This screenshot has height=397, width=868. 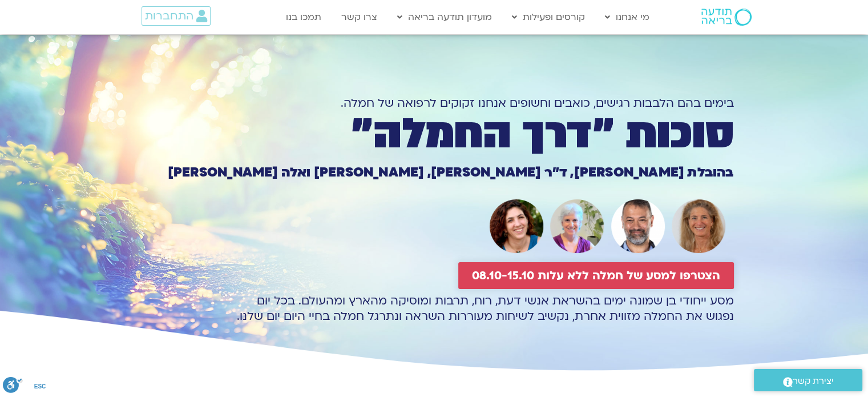 What do you see at coordinates (176, 16) in the screenshot?
I see `a: התחברות` at bounding box center [176, 16].